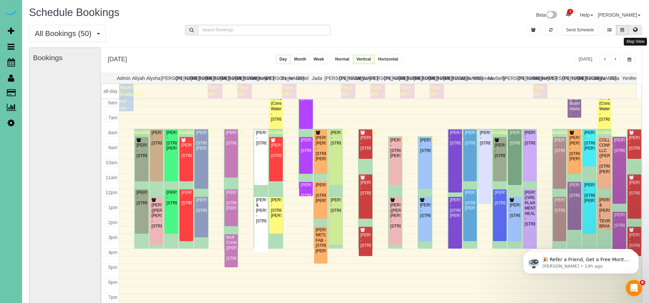  I want to click on img: New interface, so click(551, 15).